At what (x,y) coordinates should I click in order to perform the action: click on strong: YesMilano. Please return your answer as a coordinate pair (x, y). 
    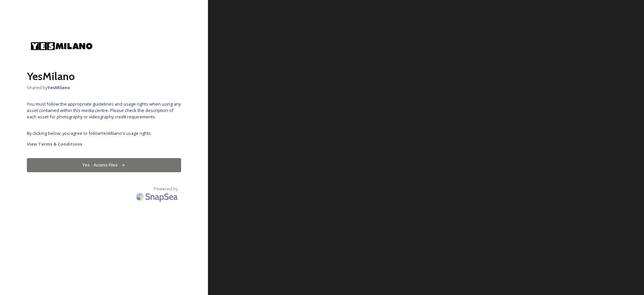
    Looking at the image, I should click on (59, 88).